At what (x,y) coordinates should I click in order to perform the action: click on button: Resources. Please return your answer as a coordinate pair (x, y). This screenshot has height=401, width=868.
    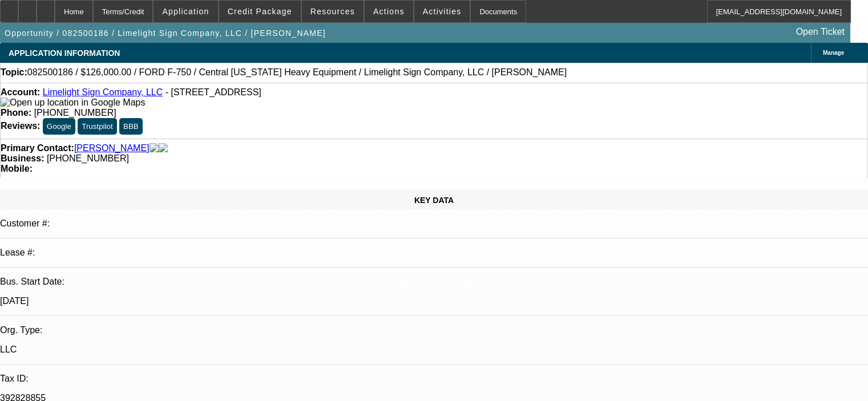
    Looking at the image, I should click on (333, 12).